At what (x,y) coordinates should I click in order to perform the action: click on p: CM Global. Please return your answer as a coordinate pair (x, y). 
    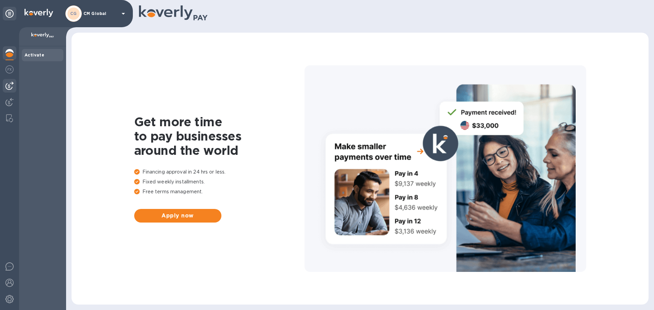
    Looking at the image, I should click on (101, 14).